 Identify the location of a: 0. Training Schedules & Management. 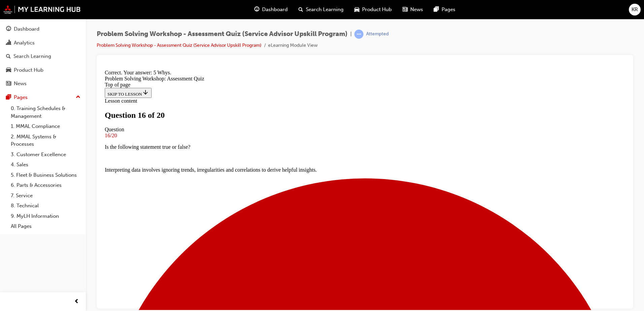
(46, 113).